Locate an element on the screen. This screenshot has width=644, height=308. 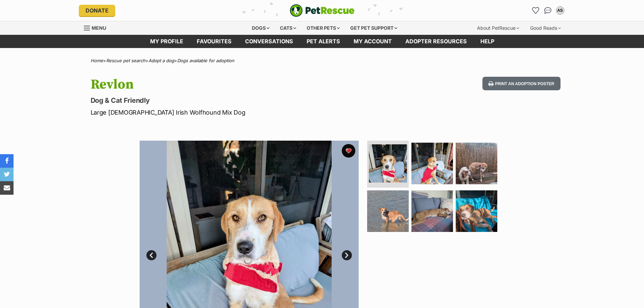
h1: Revlon is located at coordinates (234, 85).